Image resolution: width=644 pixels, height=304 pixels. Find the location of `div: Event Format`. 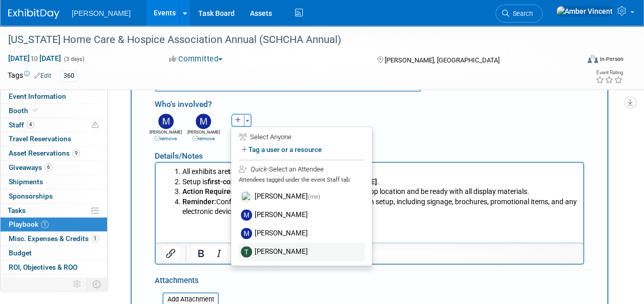

div: Event Format is located at coordinates (578, 61).